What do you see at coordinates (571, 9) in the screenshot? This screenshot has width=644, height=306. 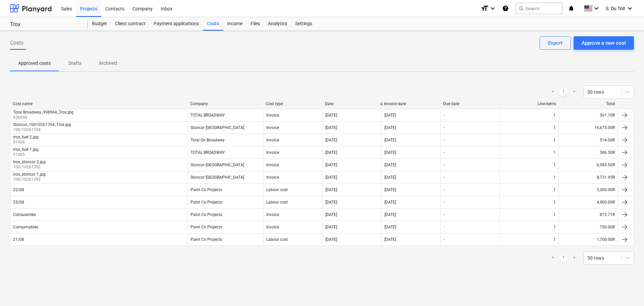 I see `i: notifications` at bounding box center [571, 9].